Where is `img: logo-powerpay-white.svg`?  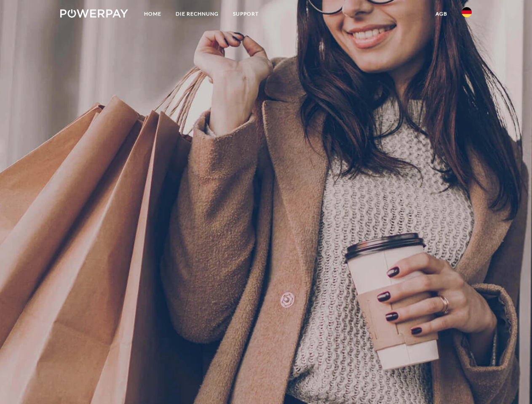 img: logo-powerpay-white.svg is located at coordinates (94, 14).